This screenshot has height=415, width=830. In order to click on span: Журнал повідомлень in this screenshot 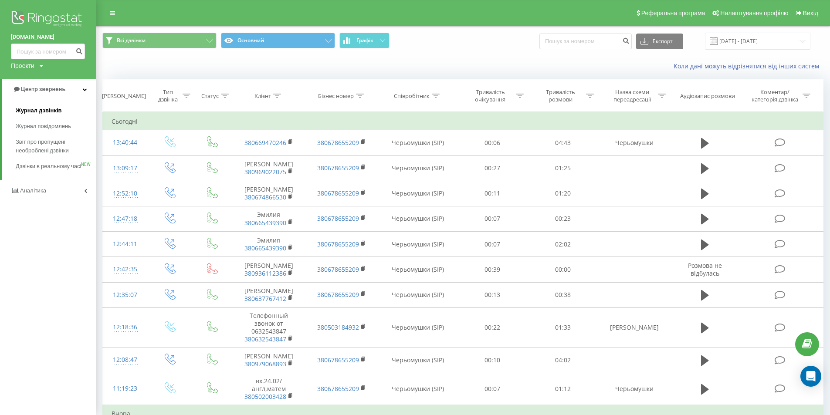, I will do `click(43, 126)`.